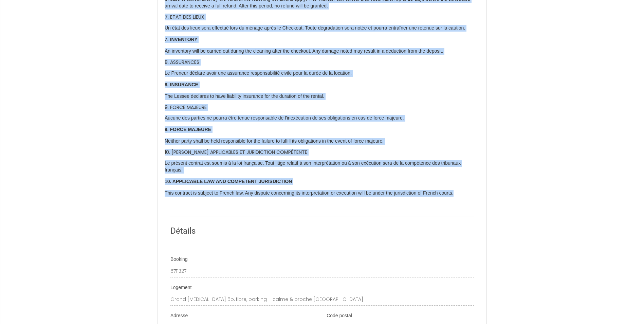 The width and height of the screenshot is (644, 324). I want to click on label: Logement, so click(181, 287).